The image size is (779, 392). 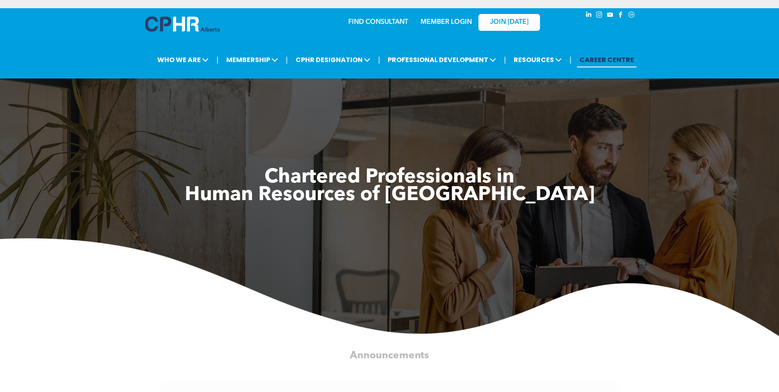 What do you see at coordinates (389, 355) in the screenshot?
I see `span: Announcements` at bounding box center [389, 355].